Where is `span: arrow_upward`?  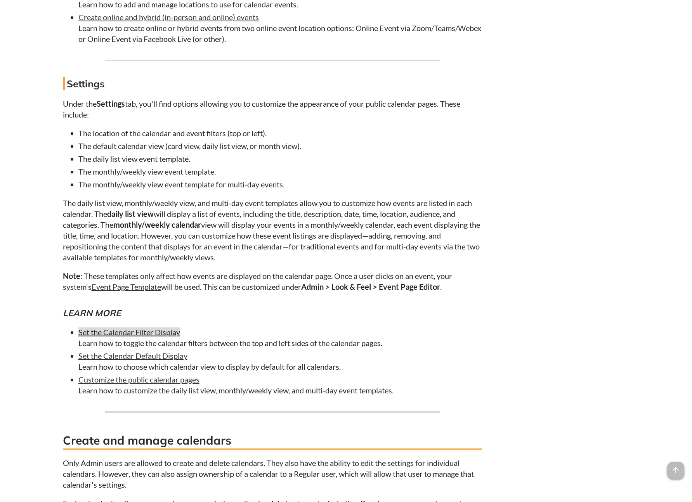 span: arrow_upward is located at coordinates (675, 470).